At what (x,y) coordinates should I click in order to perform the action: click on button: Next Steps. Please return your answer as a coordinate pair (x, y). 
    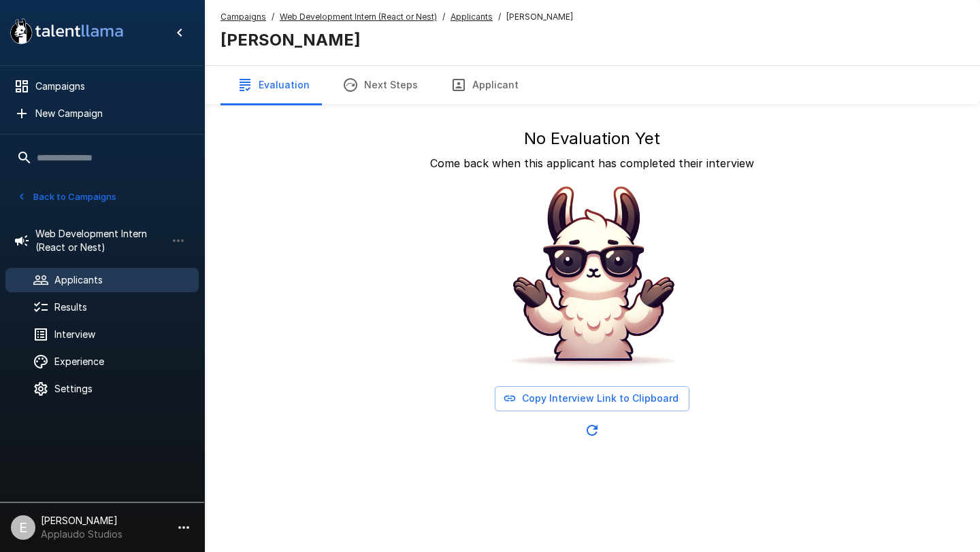
    Looking at the image, I should click on (380, 85).